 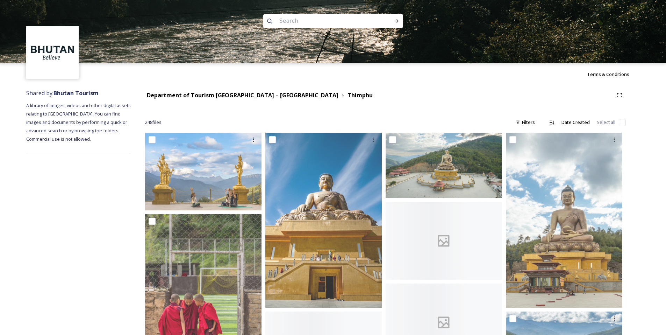 I want to click on div: Date Created, so click(x=576, y=122).